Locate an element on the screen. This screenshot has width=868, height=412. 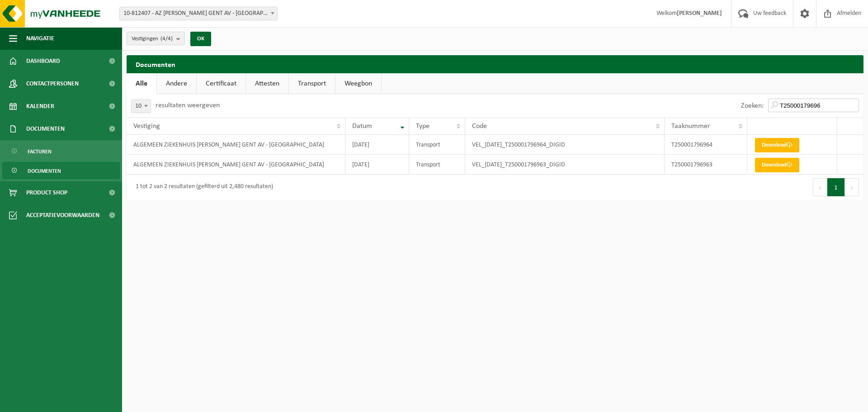
button: Vestigingen(4/4) is located at coordinates (156, 39).